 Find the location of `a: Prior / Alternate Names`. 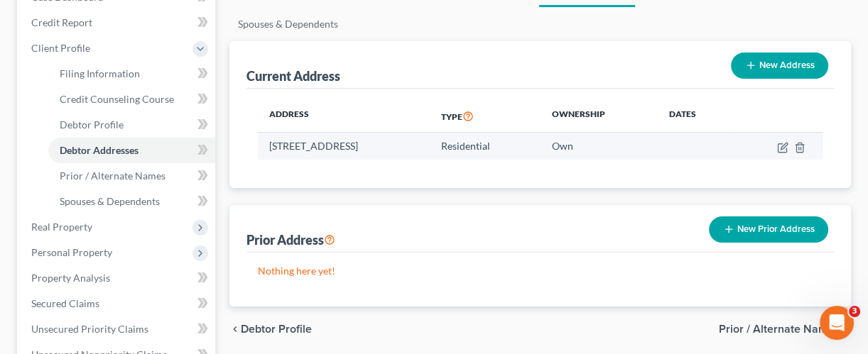

a: Prior / Alternate Names is located at coordinates (132, 176).